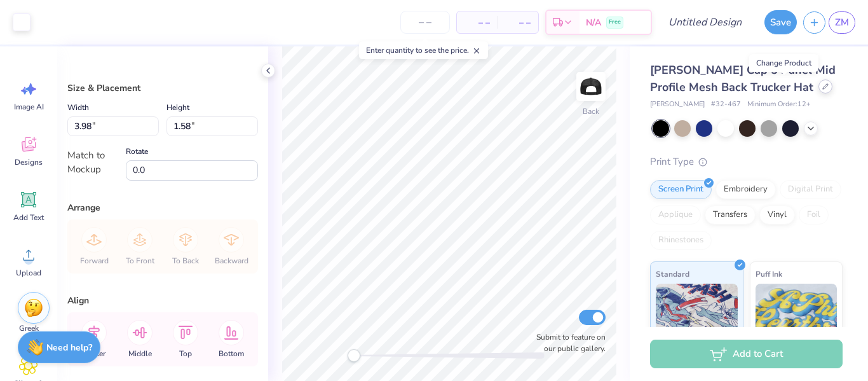 The height and width of the screenshot is (381, 868). What do you see at coordinates (424, 51) in the screenshot?
I see `div: Enter quantity to see the price.` at bounding box center [424, 51].